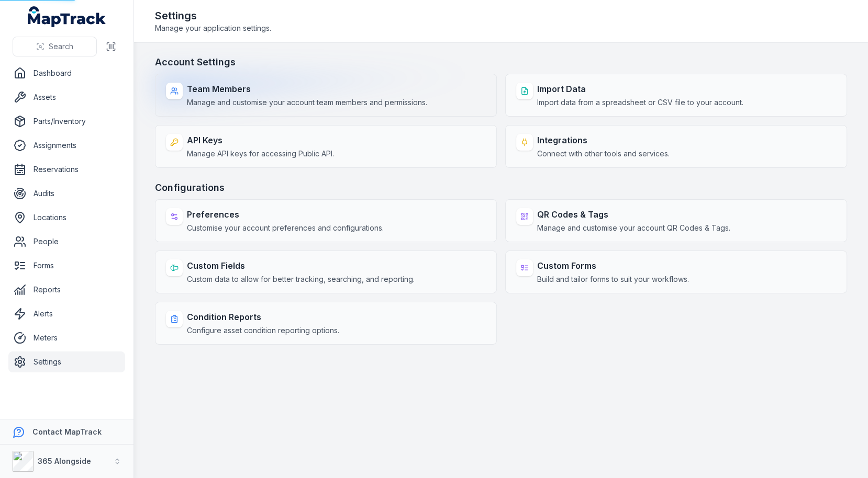 The height and width of the screenshot is (478, 868). What do you see at coordinates (307, 102) in the screenshot?
I see `span: Manage and customise your account team members and permissions.` at bounding box center [307, 102].